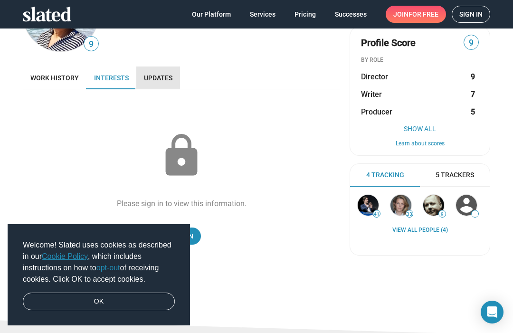 The image size is (513, 333). What do you see at coordinates (262, 14) in the screenshot?
I see `a: Services` at bounding box center [262, 14].